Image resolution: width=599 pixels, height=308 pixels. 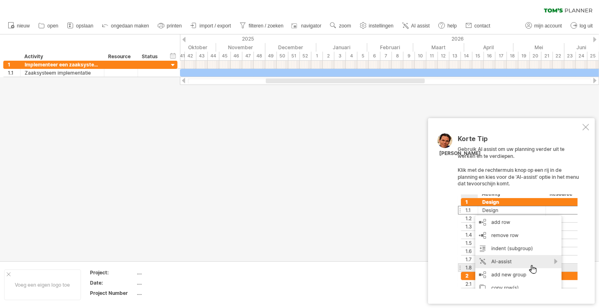 I want to click on a: log uit, so click(x=582, y=26).